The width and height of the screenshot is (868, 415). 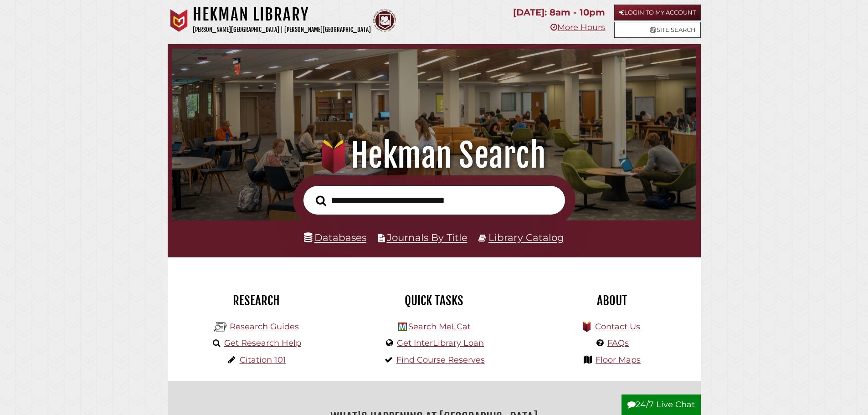 What do you see at coordinates (440, 360) in the screenshot?
I see `a: Find Course Reserves` at bounding box center [440, 360].